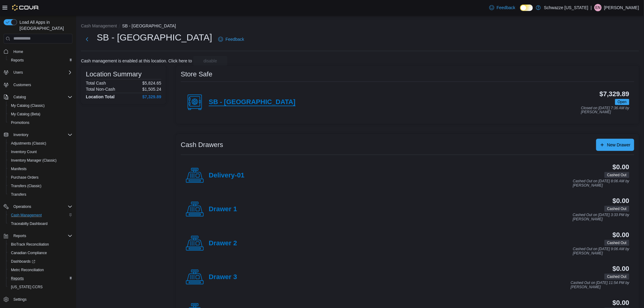 This screenshot has height=308, width=644. What do you see at coordinates (22, 85) in the screenshot?
I see `a: Customers` at bounding box center [22, 85].